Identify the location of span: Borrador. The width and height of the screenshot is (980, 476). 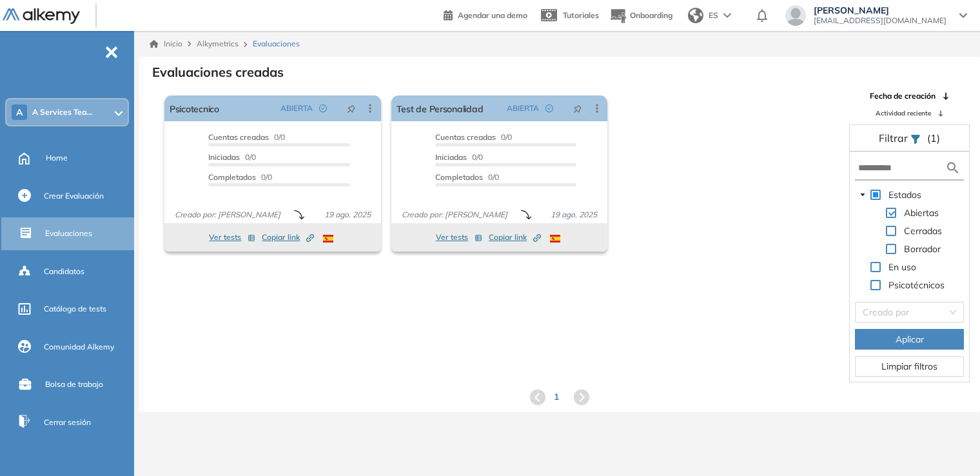
(922, 249).